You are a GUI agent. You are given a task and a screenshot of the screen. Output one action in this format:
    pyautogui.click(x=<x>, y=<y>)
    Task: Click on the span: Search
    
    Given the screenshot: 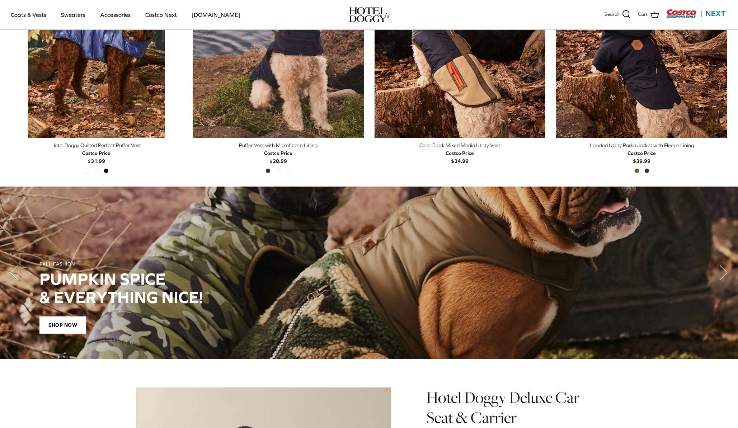 What is the action you would take?
    pyautogui.click(x=611, y=14)
    